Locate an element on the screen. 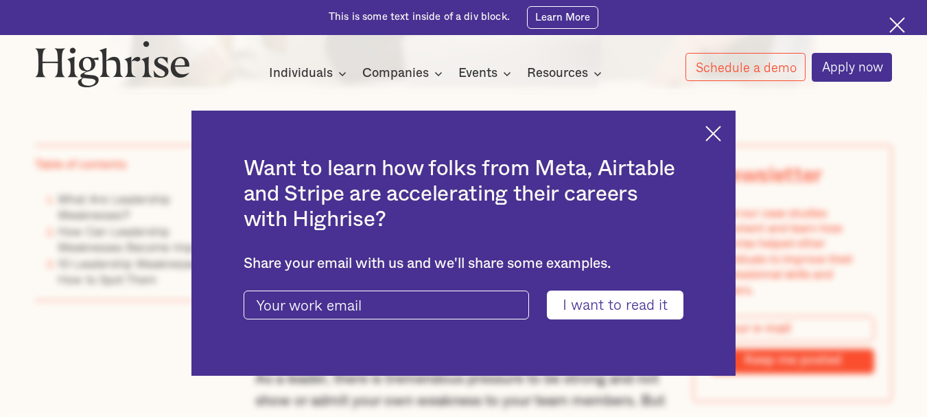 The image size is (927, 417). div: This is some text inside of a div block. is located at coordinates (419, 17).